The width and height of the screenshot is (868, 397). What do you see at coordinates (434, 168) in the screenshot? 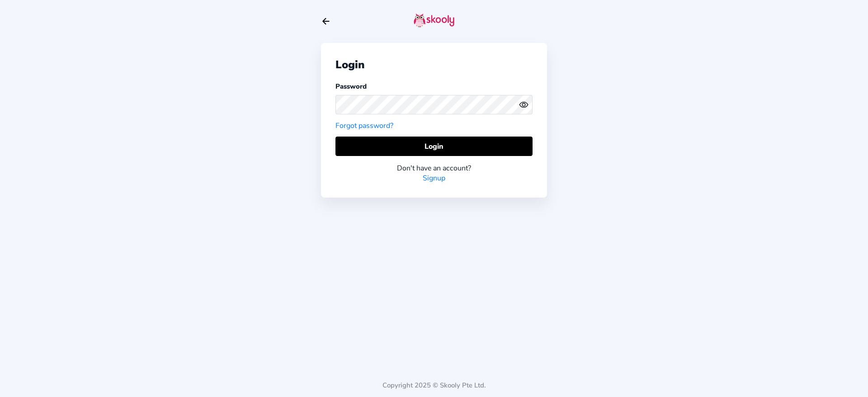
I see `div: Don't have an account?` at bounding box center [434, 168].